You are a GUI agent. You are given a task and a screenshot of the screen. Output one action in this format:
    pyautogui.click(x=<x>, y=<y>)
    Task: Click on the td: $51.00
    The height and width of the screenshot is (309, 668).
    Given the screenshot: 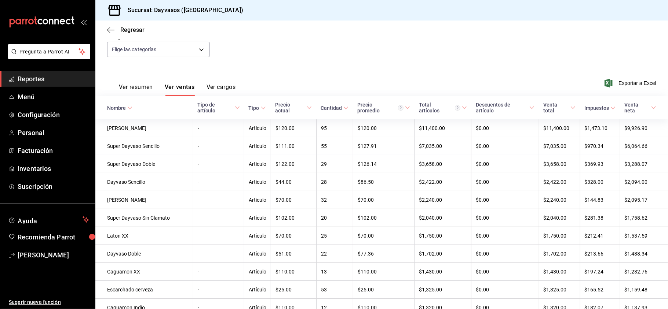 What is the action you would take?
    pyautogui.click(x=294, y=254)
    